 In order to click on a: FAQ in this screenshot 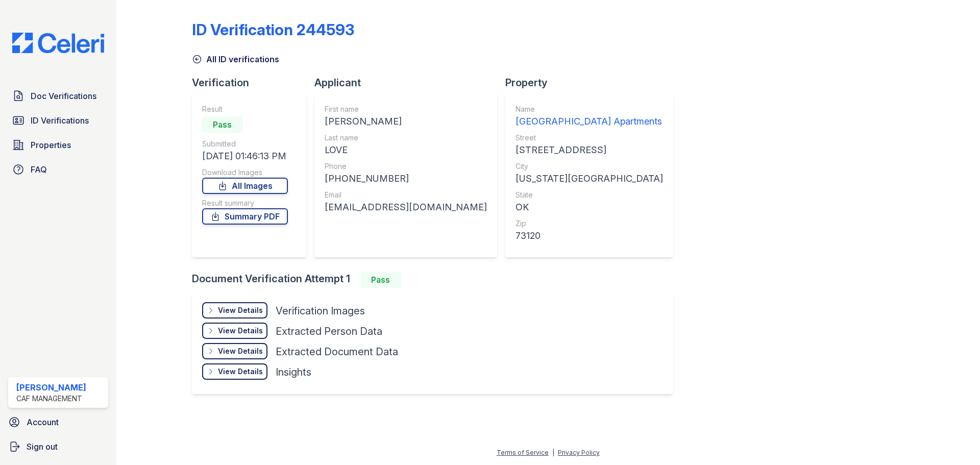, I will do `click(58, 169)`.